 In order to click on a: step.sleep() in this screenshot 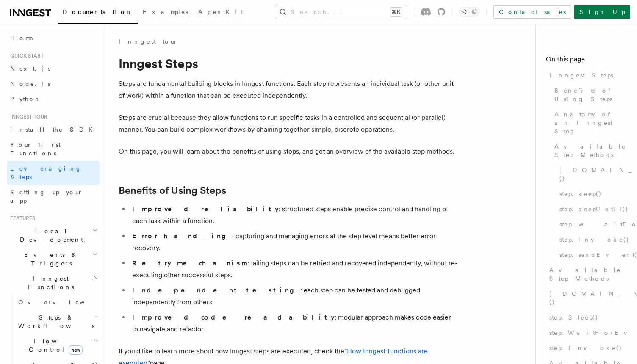, I will do `click(591, 194)`.